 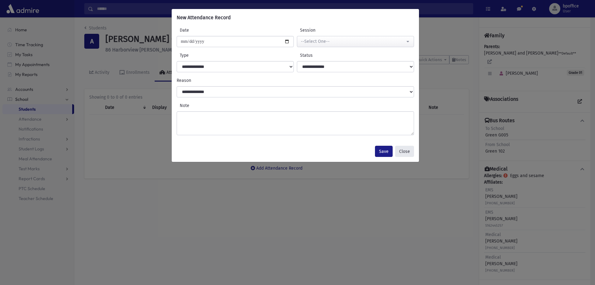 What do you see at coordinates (206, 55) in the screenshot?
I see `label: Type` at bounding box center [206, 55].